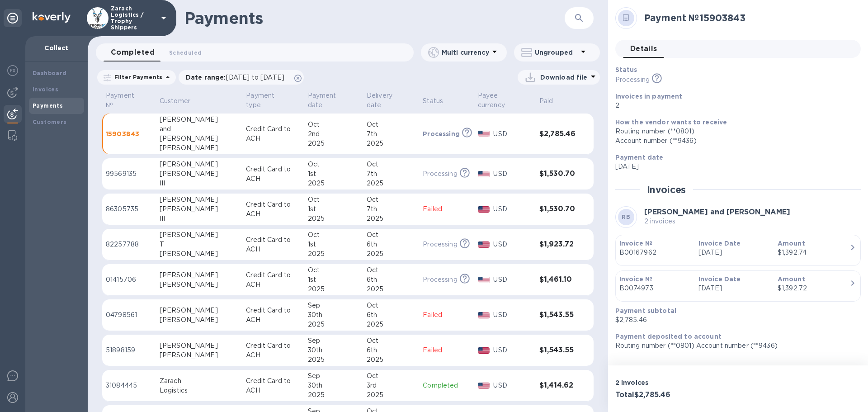  I want to click on div: 3rd, so click(391, 385).